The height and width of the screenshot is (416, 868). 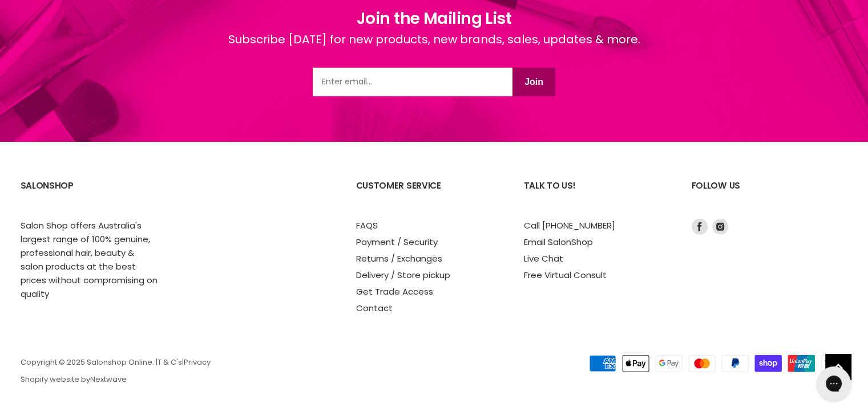 What do you see at coordinates (108, 379) in the screenshot?
I see `a: Nextwave` at bounding box center [108, 379].